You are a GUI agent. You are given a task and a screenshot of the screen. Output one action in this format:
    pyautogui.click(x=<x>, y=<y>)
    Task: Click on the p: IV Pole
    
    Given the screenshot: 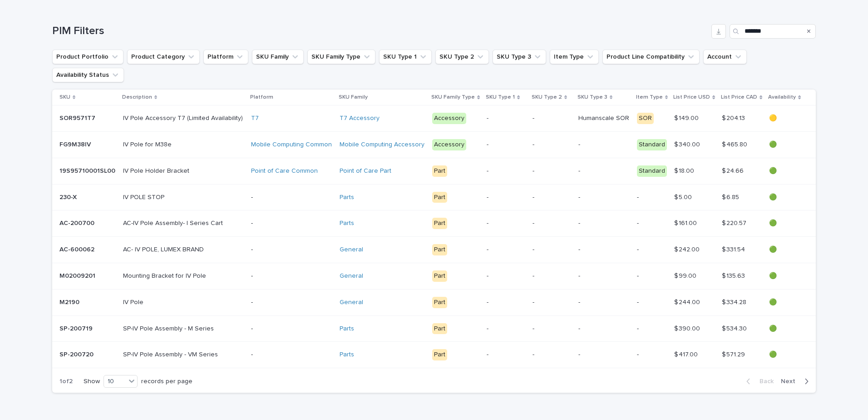 What is the action you would take?
    pyautogui.click(x=134, y=301)
    